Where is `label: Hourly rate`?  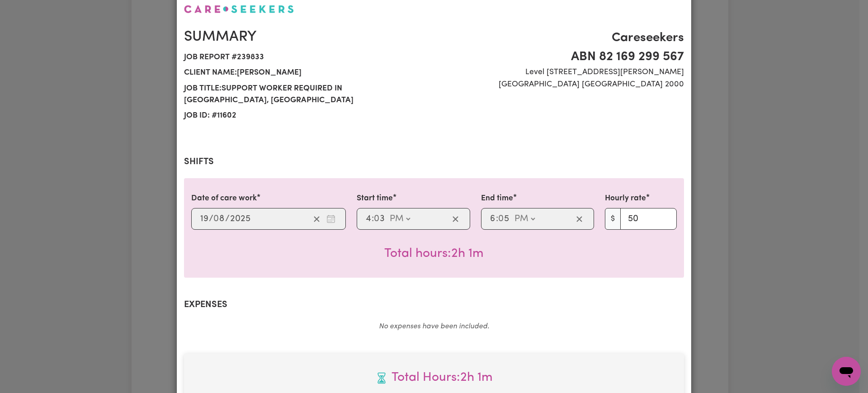
label: Hourly rate is located at coordinates (625, 198).